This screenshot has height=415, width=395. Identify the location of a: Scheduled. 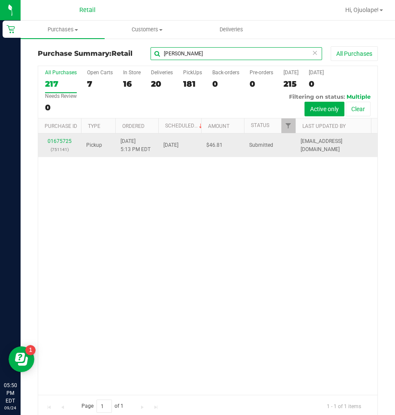
(184, 126).